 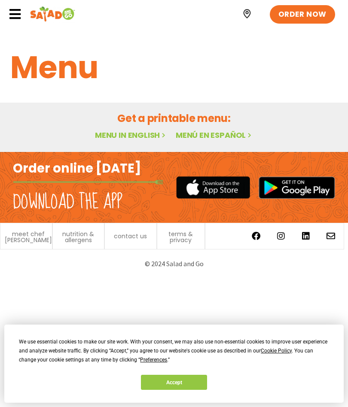 What do you see at coordinates (174, 382) in the screenshot?
I see `button: Accept` at bounding box center [174, 382].